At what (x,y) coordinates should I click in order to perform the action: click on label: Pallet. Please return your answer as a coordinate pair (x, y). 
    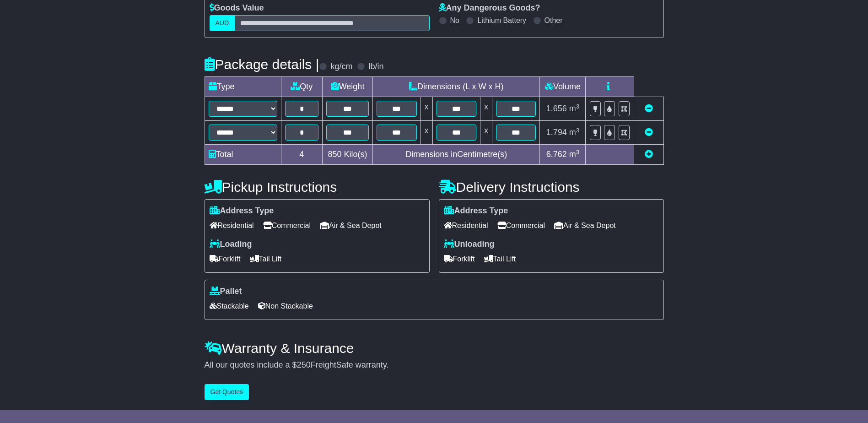
    Looking at the image, I should click on (225, 291).